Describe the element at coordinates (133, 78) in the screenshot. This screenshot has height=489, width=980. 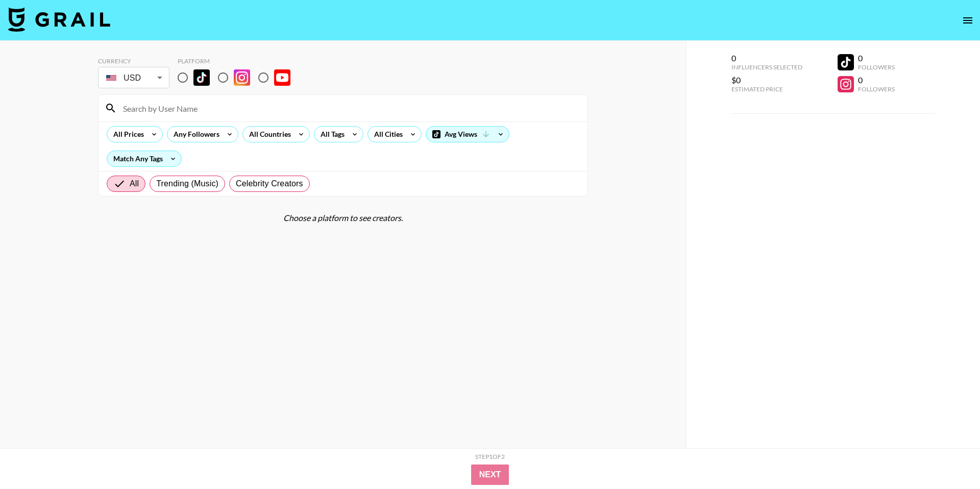
I see `div: USD` at that location.